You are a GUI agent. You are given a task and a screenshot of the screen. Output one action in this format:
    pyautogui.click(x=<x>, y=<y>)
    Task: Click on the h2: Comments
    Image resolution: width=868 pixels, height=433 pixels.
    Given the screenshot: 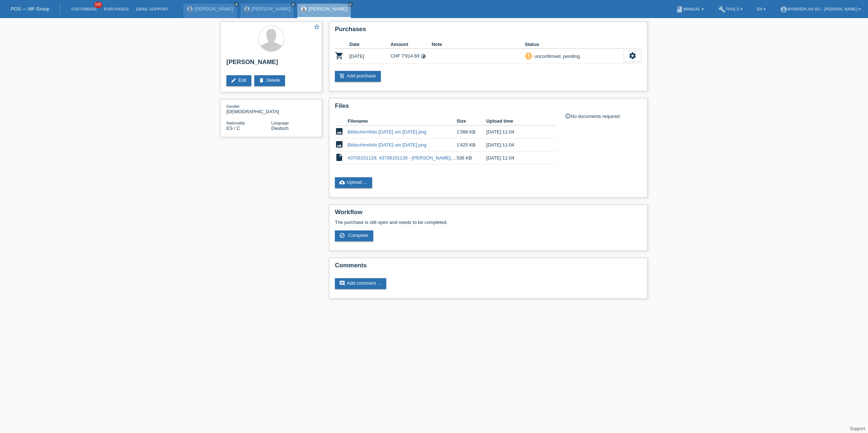 What is the action you would take?
    pyautogui.click(x=488, y=267)
    